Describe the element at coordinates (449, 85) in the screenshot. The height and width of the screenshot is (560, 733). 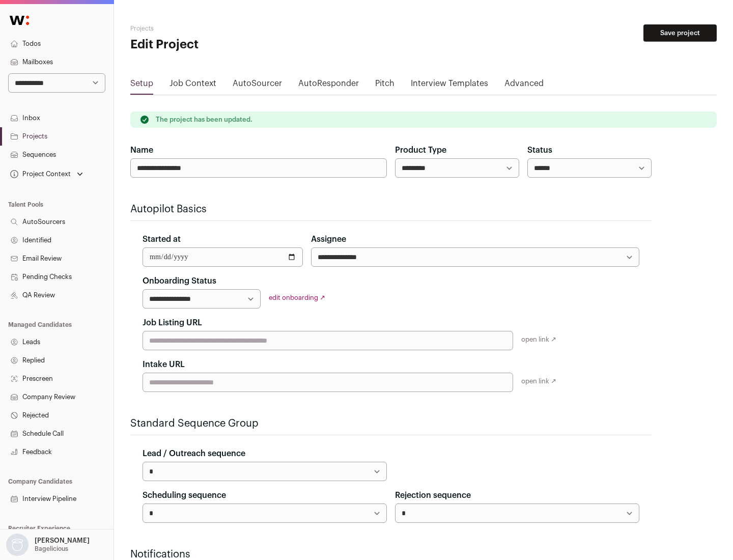
I see `a: Interview Templates` at that location.